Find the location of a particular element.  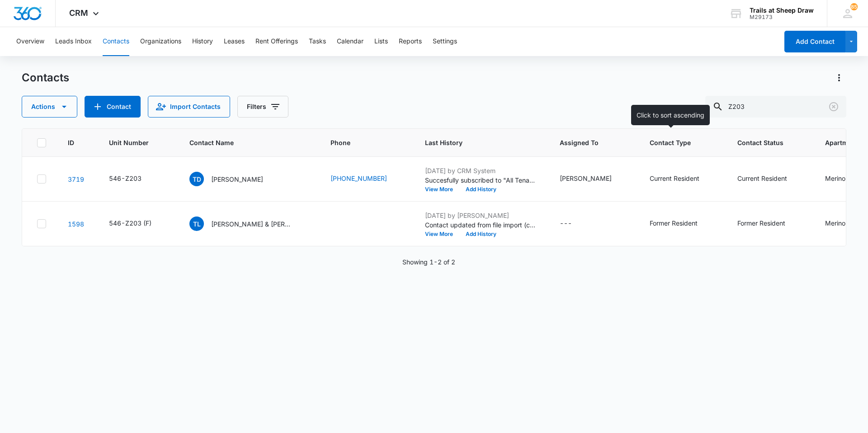

span: Contact Name is located at coordinates (242, 142).